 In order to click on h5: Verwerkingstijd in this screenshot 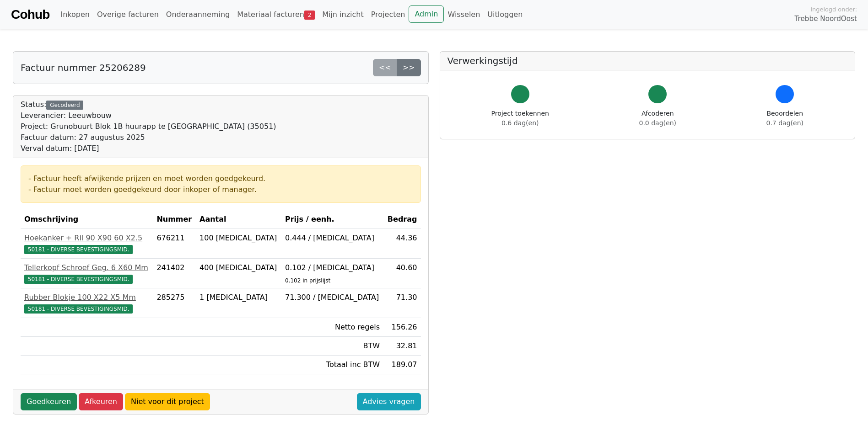, I will do `click(647, 61)`.